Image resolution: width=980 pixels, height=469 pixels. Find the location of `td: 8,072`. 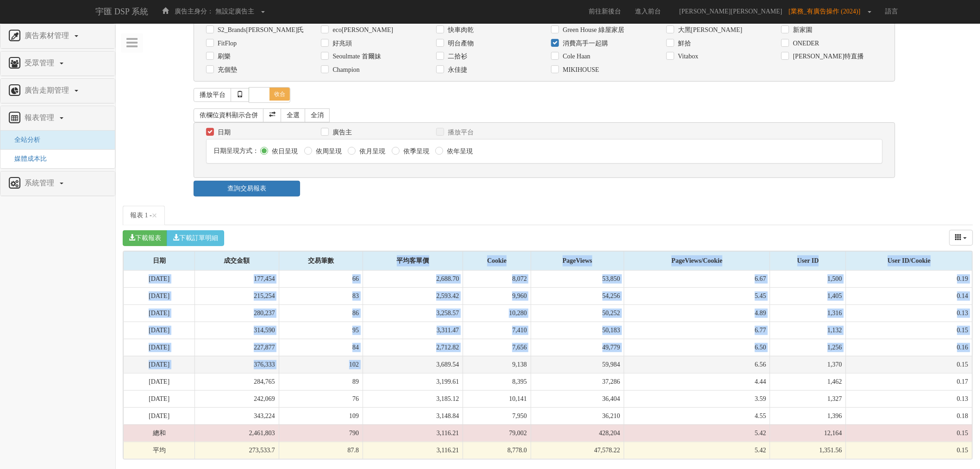

td: 8,072 is located at coordinates (497, 279).